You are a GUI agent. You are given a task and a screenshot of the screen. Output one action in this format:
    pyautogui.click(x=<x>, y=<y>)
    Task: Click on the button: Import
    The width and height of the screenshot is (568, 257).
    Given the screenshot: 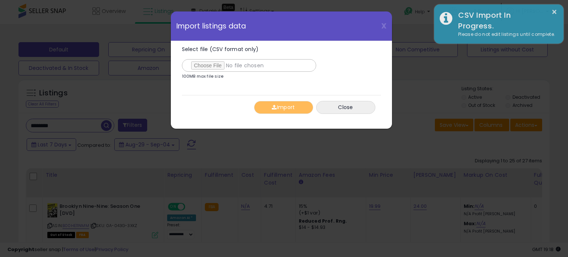 What is the action you would take?
    pyautogui.click(x=284, y=107)
    